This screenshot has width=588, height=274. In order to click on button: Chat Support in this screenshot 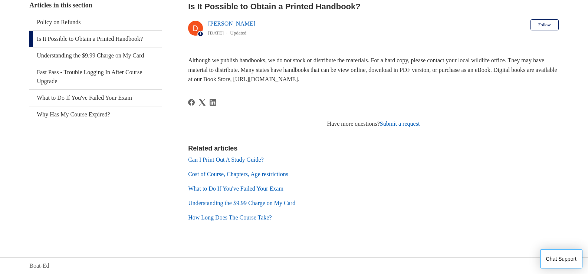, I will do `click(562, 259)`.